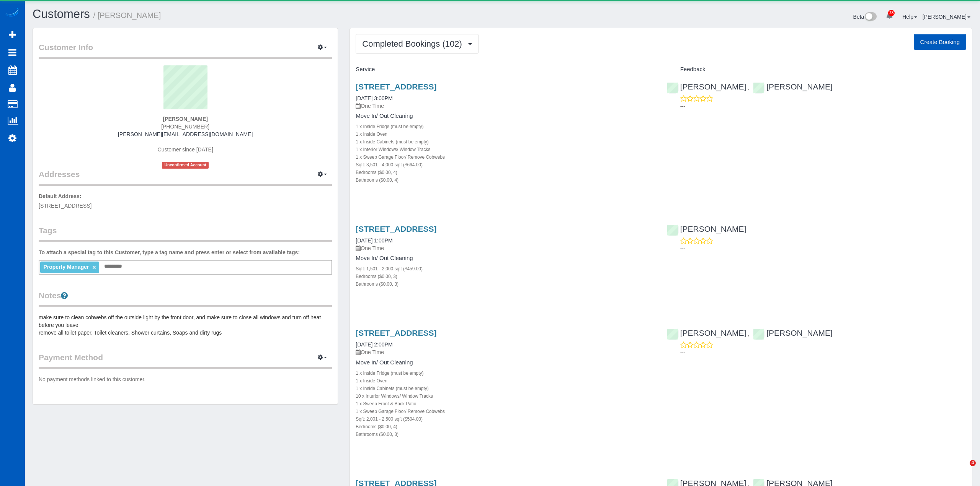 This screenshot has height=486, width=980. Describe the element at coordinates (186, 361) in the screenshot. I see `legend: Payment Method` at that location.